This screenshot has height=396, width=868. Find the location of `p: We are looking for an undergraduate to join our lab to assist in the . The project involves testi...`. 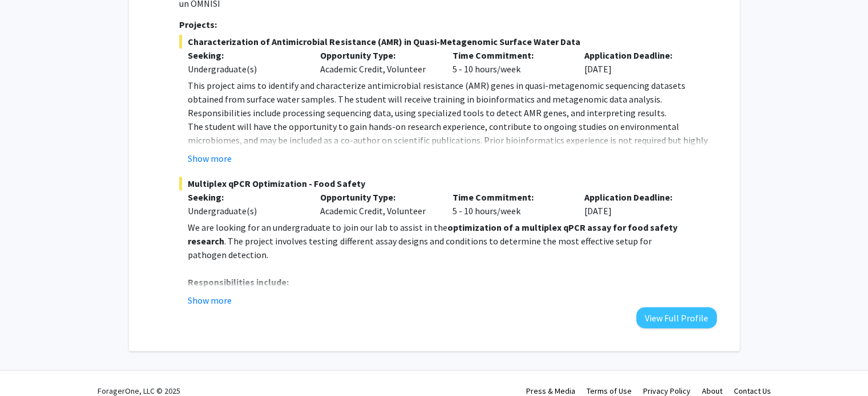

p: We are looking for an undergraduate to join our lab to assist in the . The project involves testi... is located at coordinates (452, 241).